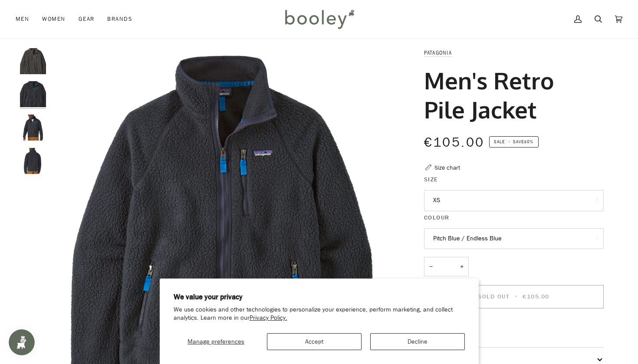  Describe the element at coordinates (510, 95) in the screenshot. I see `h1: Men's Retro Pile Jacket` at that location.